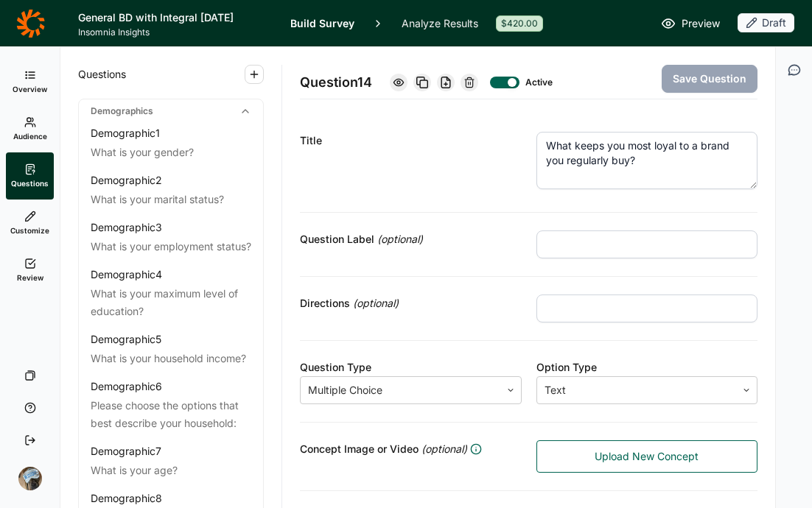 The image size is (812, 508). I want to click on div: Demographic 1, so click(126, 134).